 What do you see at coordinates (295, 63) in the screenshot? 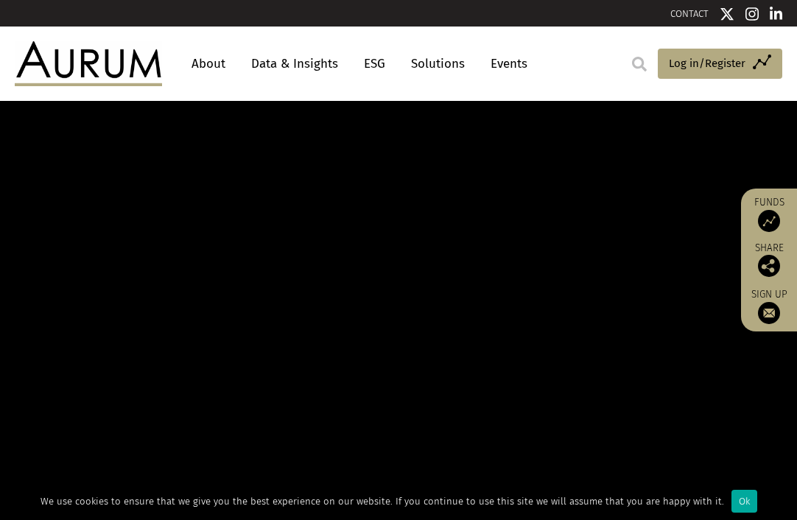
I see `a: Data & Insights` at bounding box center [295, 63].